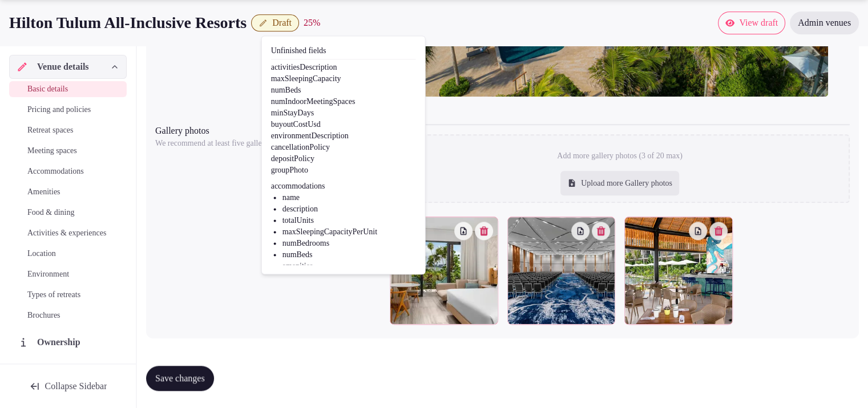  I want to click on span: Retreat spaces, so click(50, 130).